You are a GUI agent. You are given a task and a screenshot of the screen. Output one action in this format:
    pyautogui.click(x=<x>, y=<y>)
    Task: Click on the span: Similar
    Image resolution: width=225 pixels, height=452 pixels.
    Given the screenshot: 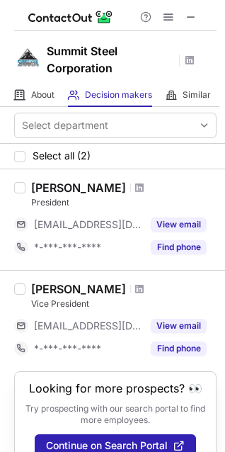 What is the action you would take?
    pyautogui.click(x=197, y=95)
    